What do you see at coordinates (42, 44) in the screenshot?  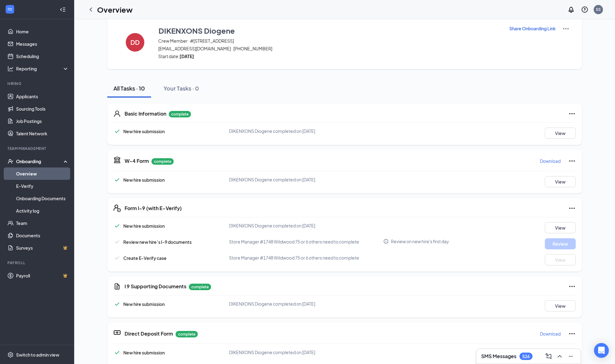 I see `a: Messages` at bounding box center [42, 44].